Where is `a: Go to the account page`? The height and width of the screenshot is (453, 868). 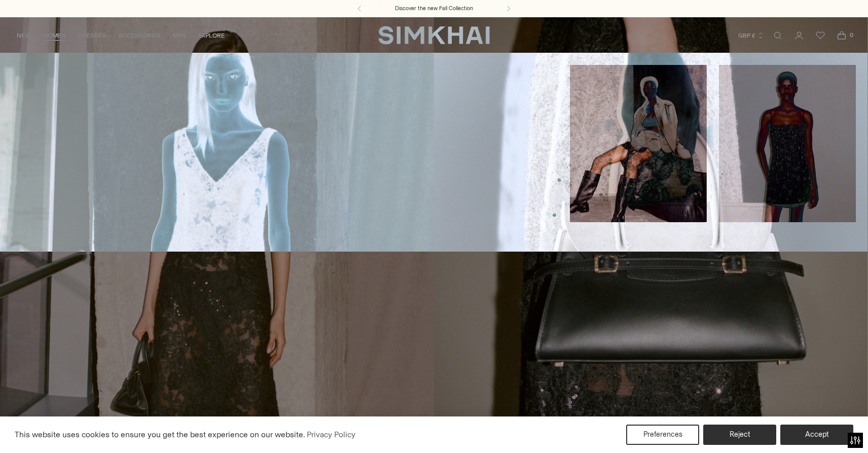
a: Go to the account page is located at coordinates (799, 36).